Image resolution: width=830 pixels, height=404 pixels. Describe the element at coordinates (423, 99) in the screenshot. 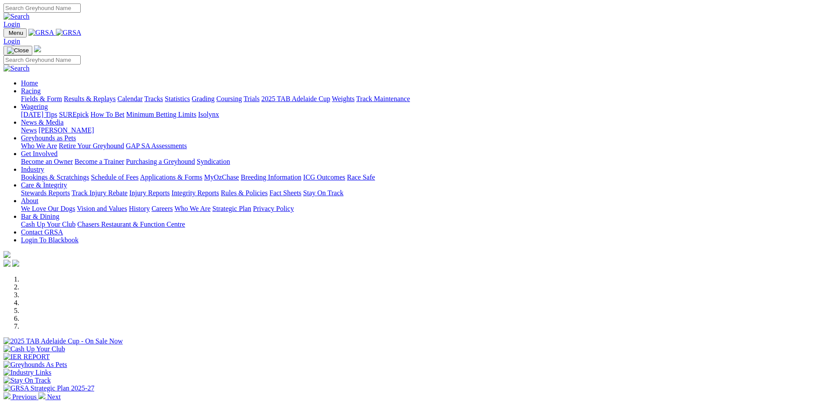

I see `div: Racing` at that location.